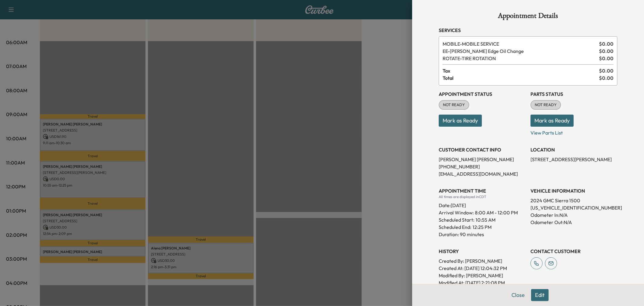 The width and height of the screenshot is (644, 306). What do you see at coordinates (574, 251) in the screenshot?
I see `h3: CONTACT CUSTOMER` at bounding box center [574, 251].